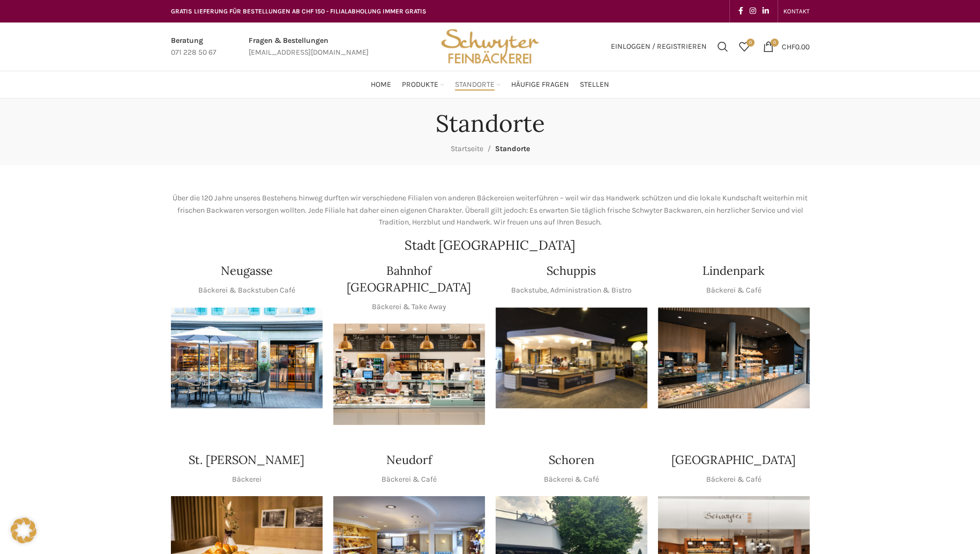 The width and height of the screenshot is (980, 554). Describe the element at coordinates (796, 11) in the screenshot. I see `span: KONTAKT` at that location.